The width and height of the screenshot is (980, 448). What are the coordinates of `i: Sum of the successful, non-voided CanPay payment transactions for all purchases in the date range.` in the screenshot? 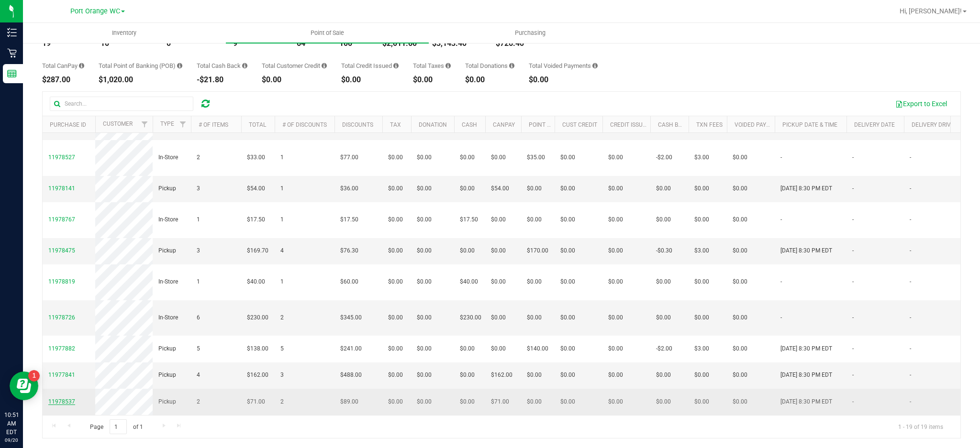 It's located at (81, 65).